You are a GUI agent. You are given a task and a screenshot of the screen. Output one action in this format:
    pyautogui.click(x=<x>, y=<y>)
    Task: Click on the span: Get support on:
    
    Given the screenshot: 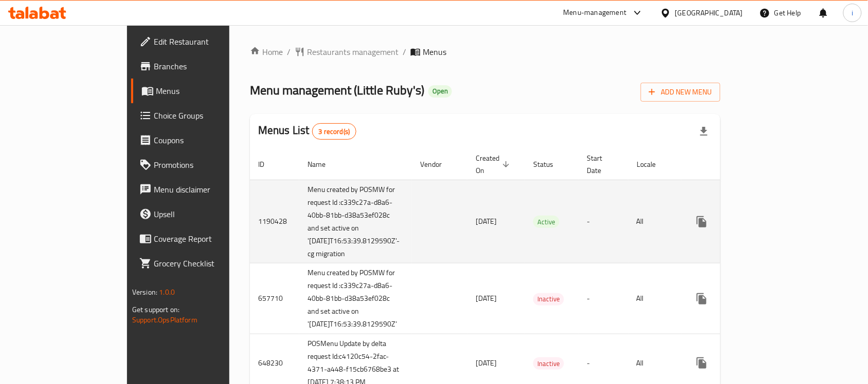 What is the action you would take?
    pyautogui.click(x=156, y=310)
    